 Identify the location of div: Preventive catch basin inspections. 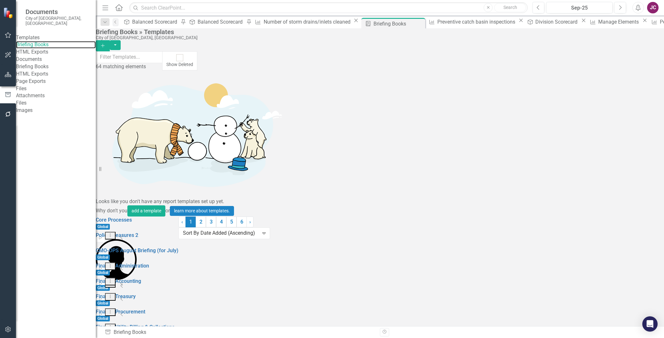
(477, 22).